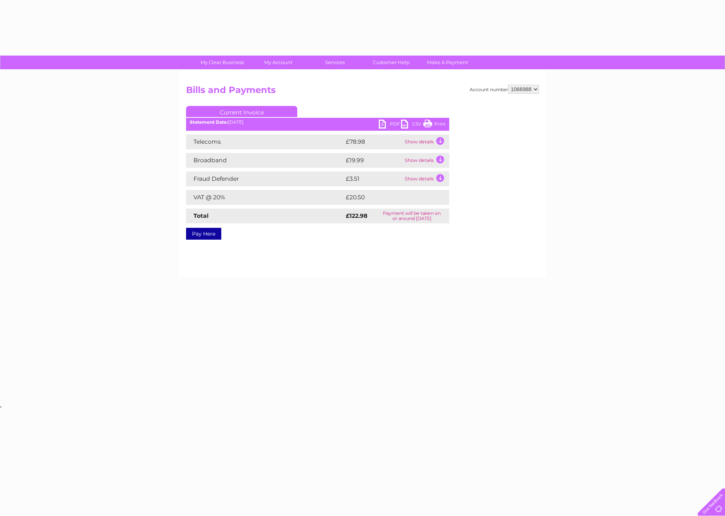  Describe the element at coordinates (390, 125) in the screenshot. I see `a: PDF` at that location.